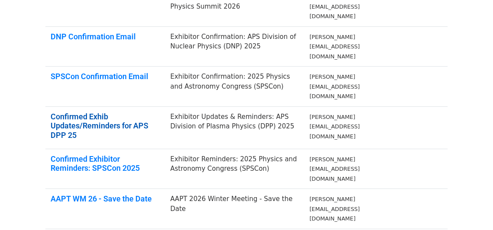  Describe the element at coordinates (93, 36) in the screenshot. I see `a: DNP Confirmation Email` at that location.